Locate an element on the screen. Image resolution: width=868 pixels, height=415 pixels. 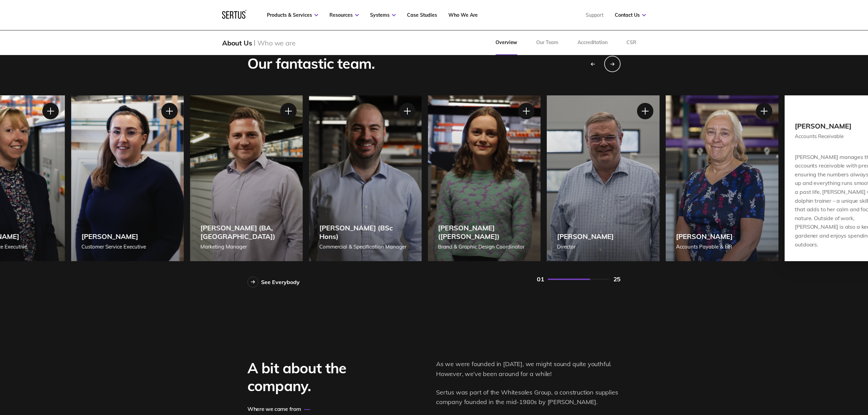
div: 01 is located at coordinates (540, 279).